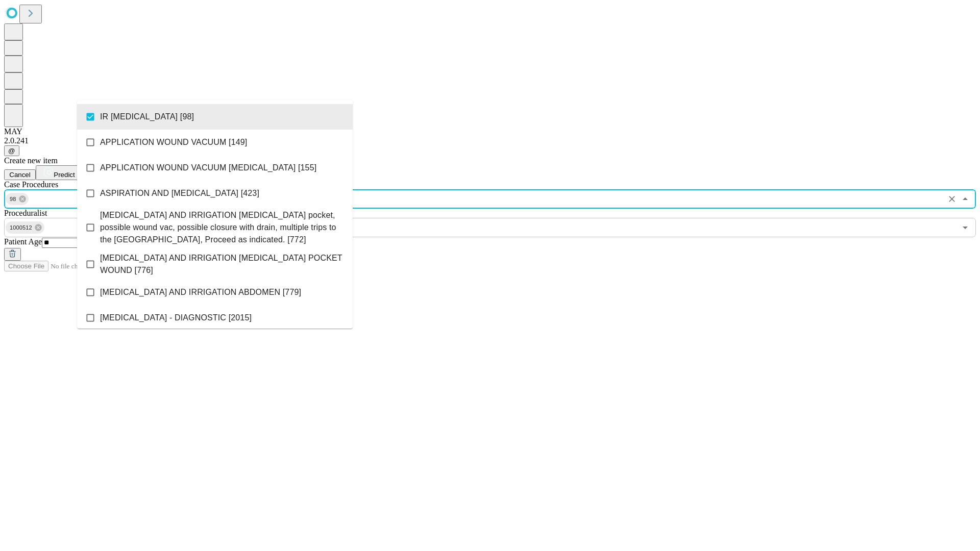 This screenshot has width=980, height=551. I want to click on span: Proceduralist, so click(25, 213).